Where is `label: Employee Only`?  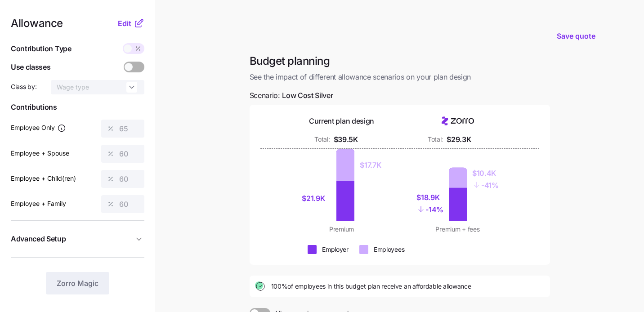 label: Employee Only is located at coordinates (38, 128).